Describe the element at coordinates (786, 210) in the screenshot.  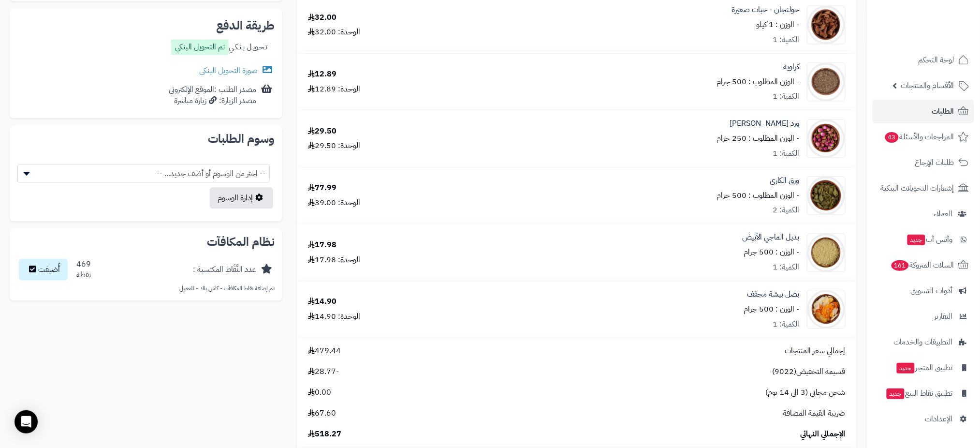
I see `div: الكمية: 2` at that location.